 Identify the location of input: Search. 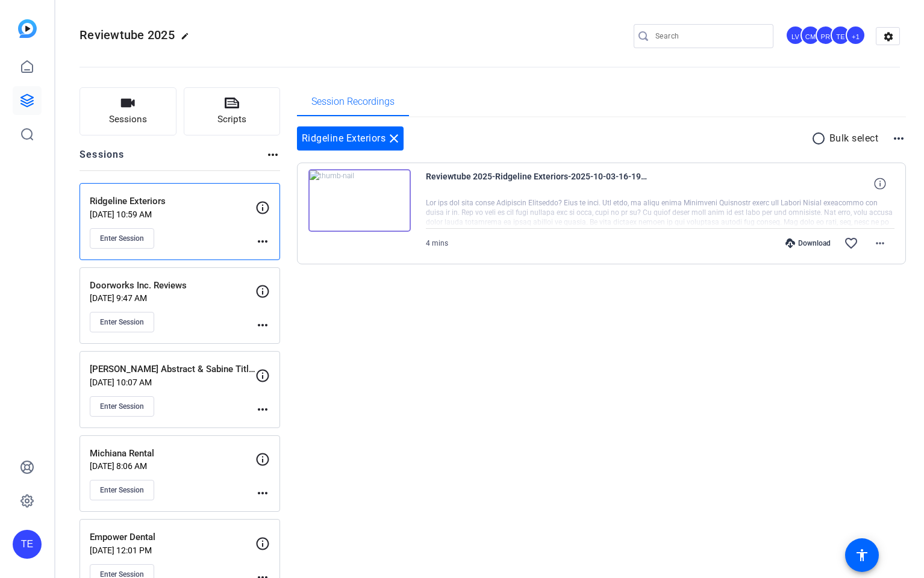
(709, 36).